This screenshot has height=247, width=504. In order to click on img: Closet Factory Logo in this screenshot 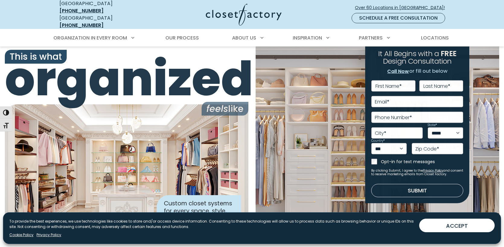, I will do `click(244, 14)`.